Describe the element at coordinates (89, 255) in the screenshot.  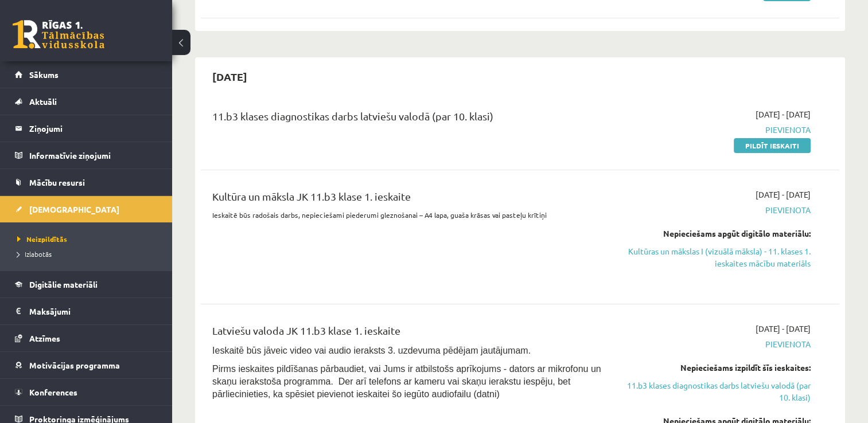
I see `a: Izlabotās` at that location.